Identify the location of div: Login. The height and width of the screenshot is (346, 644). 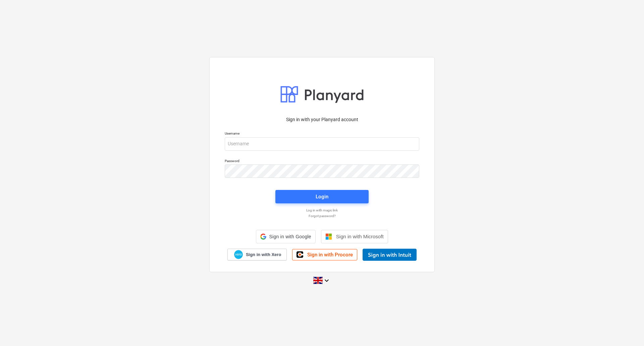
(322, 197).